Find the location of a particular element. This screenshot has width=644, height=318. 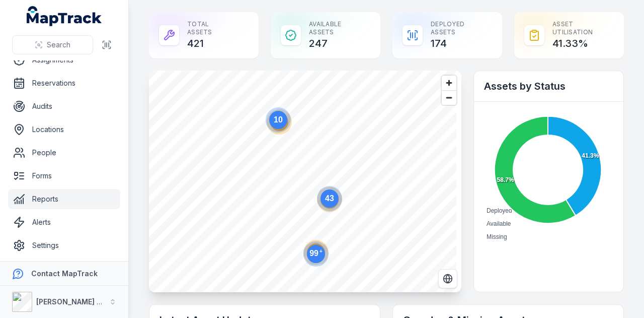

a: People is located at coordinates (64, 153).